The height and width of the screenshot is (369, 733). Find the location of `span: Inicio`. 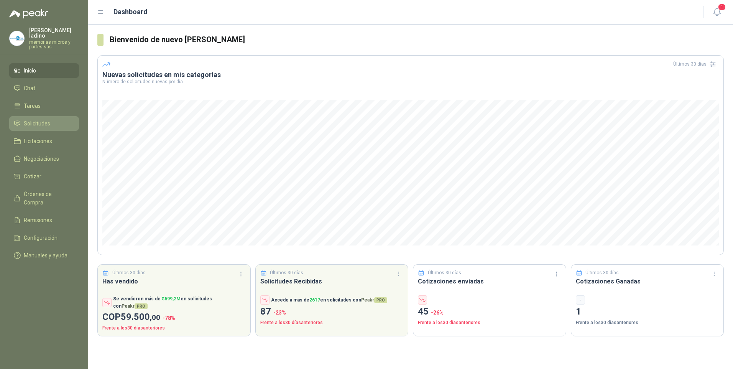

span: Inicio is located at coordinates (30, 71).